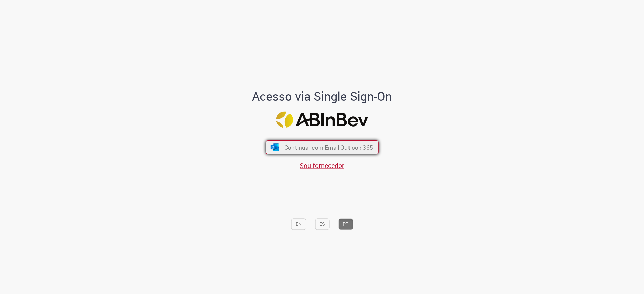  Describe the element at coordinates (322, 97) in the screenshot. I see `h1: Acesso via Single Sign-On` at that location.